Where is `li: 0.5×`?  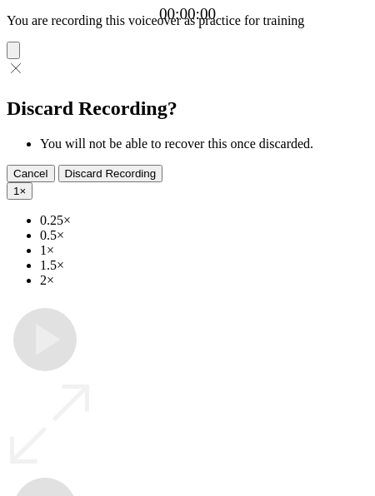
li: 0.5× is located at coordinates (204, 236).